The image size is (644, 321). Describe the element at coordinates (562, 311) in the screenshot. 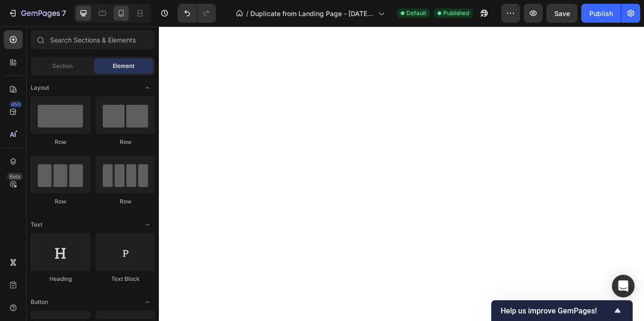

I see `button: Show survey - Help us improve GemPages!` at that location.